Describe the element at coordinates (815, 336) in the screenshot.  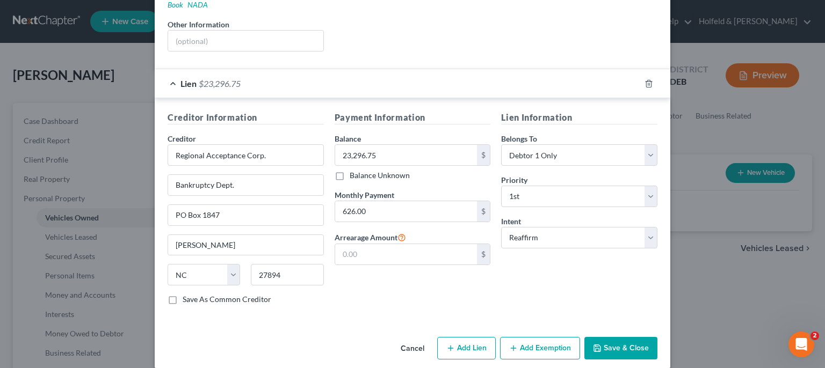
I see `span: 2` at that location.